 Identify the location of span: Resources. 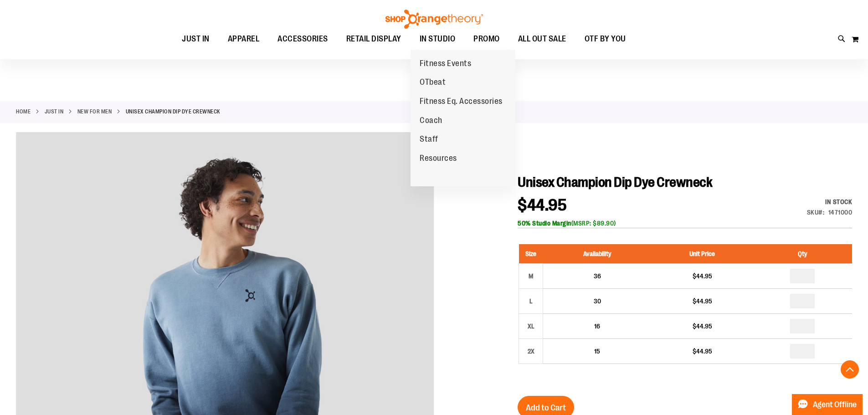
(438, 159).